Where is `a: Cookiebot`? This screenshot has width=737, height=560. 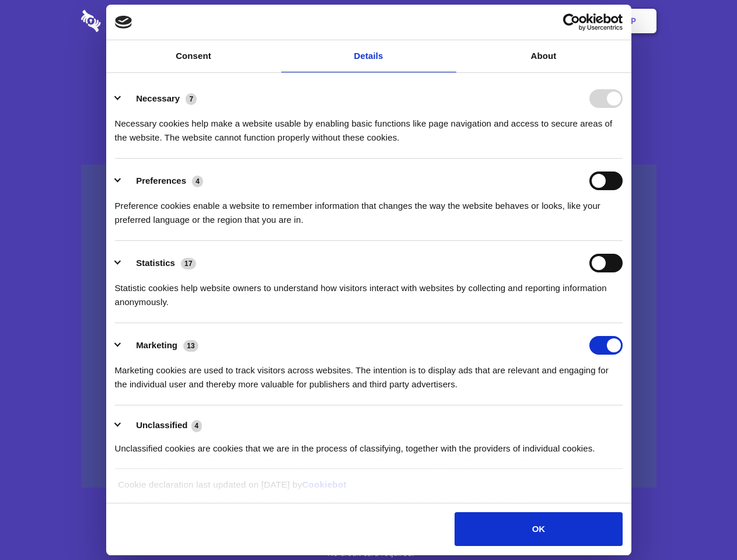
a: Cookiebot is located at coordinates (324, 484).